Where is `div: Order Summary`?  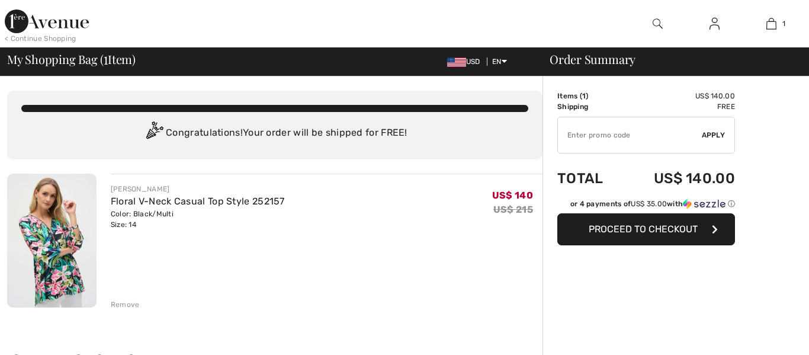 div: Order Summary is located at coordinates (669, 59).